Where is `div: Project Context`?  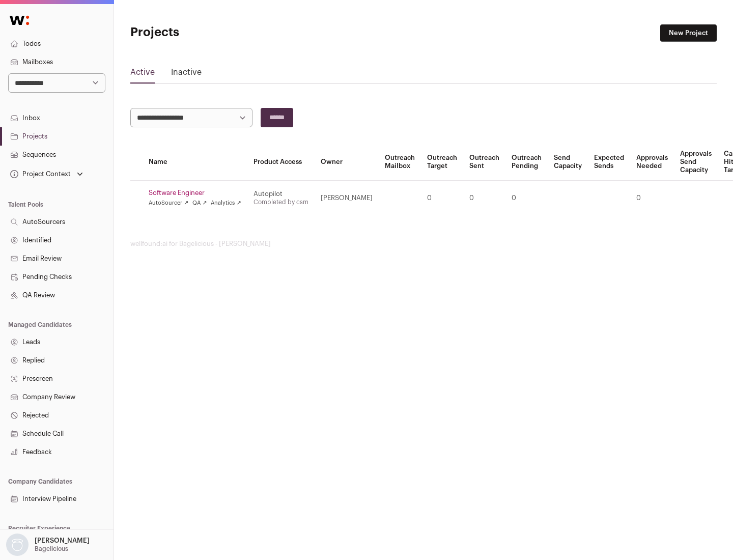 div: Project Context is located at coordinates (39, 174).